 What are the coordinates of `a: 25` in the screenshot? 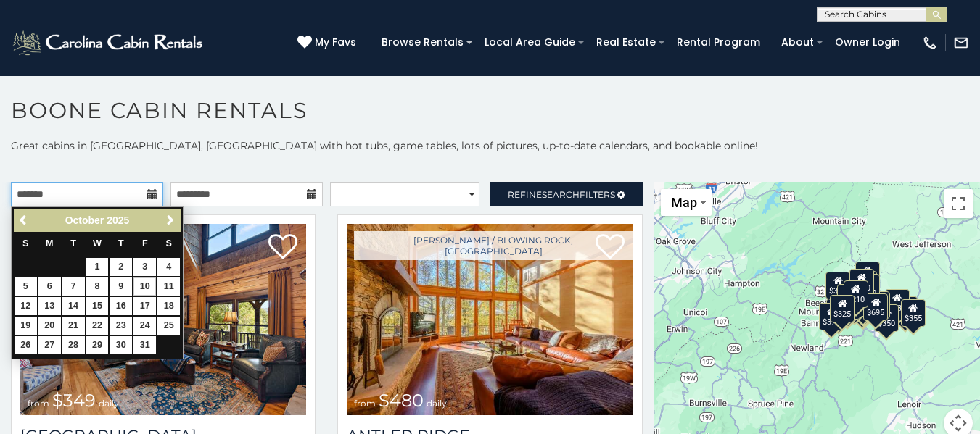 It's located at (168, 326).